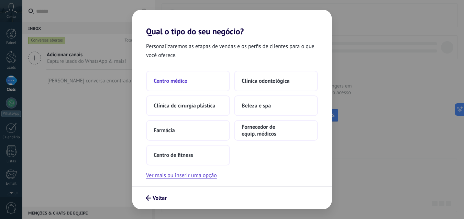 The height and width of the screenshot is (219, 464). Describe the element at coordinates (276, 106) in the screenshot. I see `button: Beleza e spa` at that location.